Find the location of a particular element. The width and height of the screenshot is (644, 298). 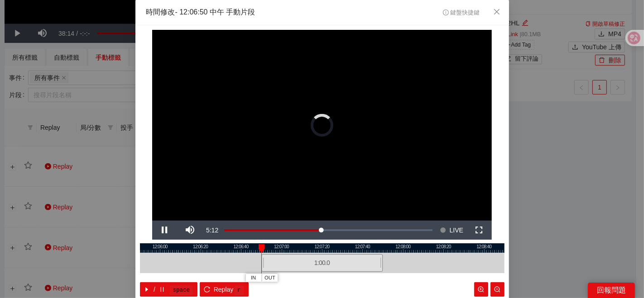

button: IN is located at coordinates (253, 278).